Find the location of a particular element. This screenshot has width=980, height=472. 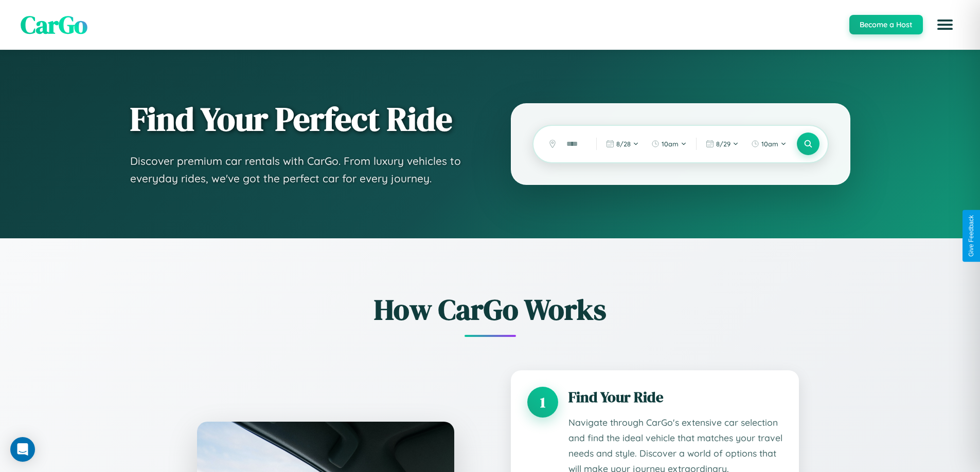

span: 8 / 29 is located at coordinates (723, 144).